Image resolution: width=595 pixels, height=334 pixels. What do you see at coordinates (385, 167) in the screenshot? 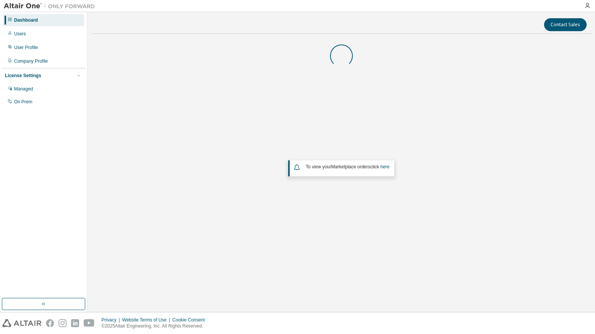
I see `a: here` at bounding box center [385, 167].